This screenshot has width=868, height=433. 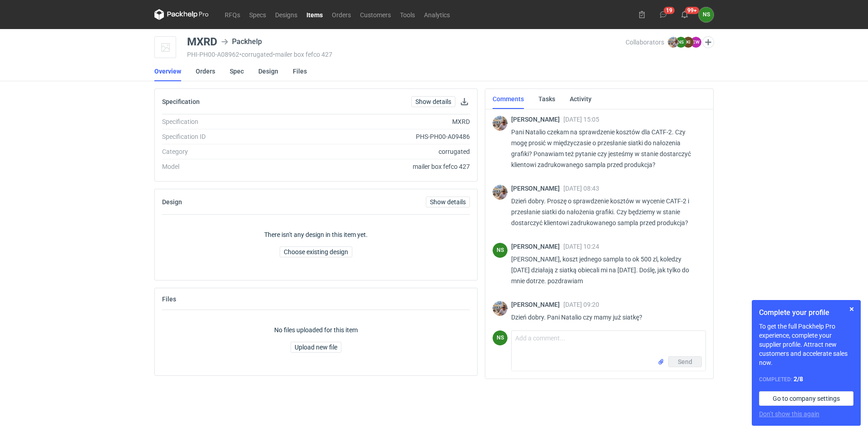 I want to click on button: Upload new file, so click(x=316, y=347).